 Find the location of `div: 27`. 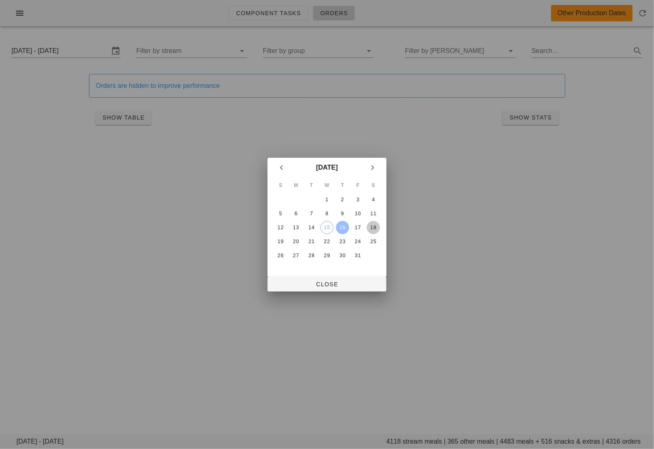

div: 27 is located at coordinates (296, 255).